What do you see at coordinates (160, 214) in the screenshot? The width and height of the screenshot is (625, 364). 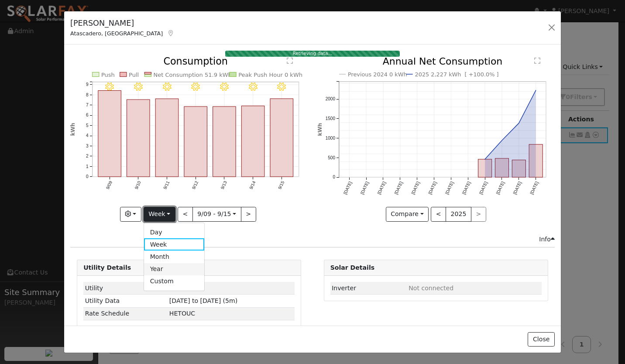 I see `button: Week` at bounding box center [160, 214].